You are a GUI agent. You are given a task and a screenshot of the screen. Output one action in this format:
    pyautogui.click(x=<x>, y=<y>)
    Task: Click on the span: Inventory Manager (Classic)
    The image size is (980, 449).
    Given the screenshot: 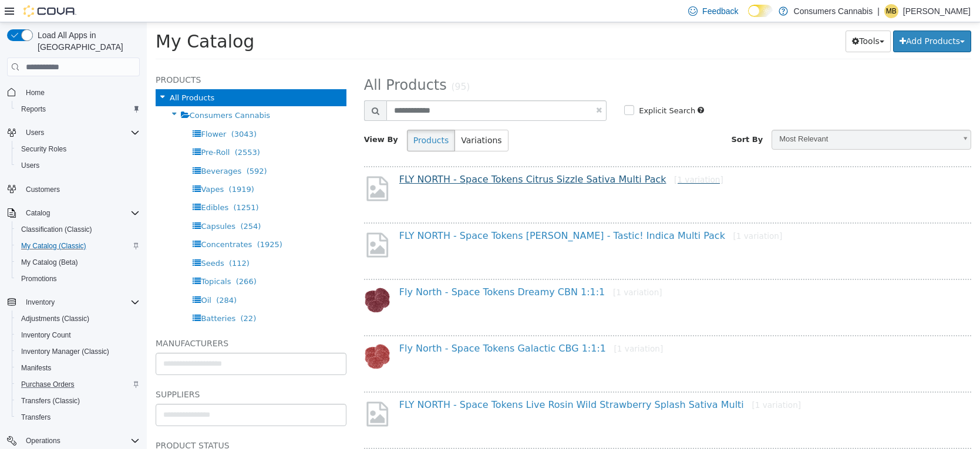 What is the action you would take?
    pyautogui.click(x=65, y=352)
    